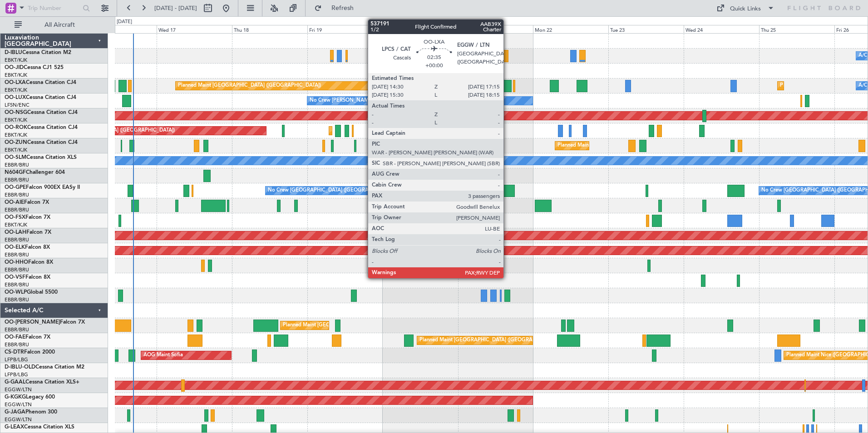  I want to click on span: OO-LUX, so click(15, 98).